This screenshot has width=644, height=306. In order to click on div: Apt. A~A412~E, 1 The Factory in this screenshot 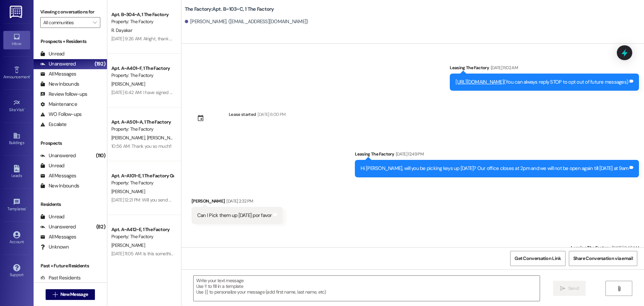, I will do `click(142, 230)`.